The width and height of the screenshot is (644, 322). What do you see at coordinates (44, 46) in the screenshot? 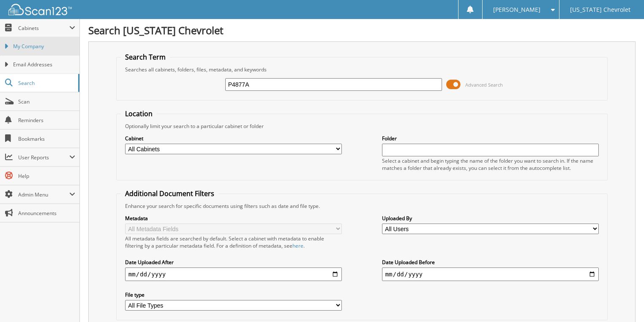
I see `span: My Company` at bounding box center [44, 46].